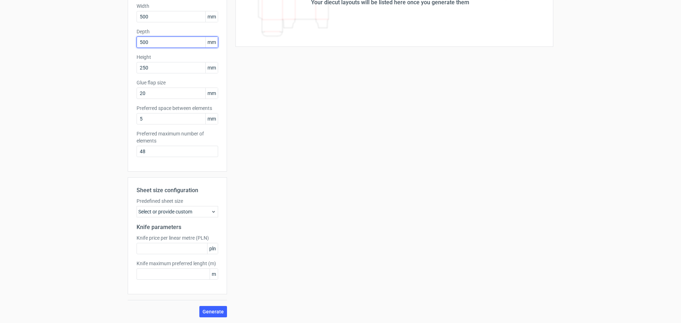 This screenshot has width=681, height=323. I want to click on span: pln, so click(212, 248).